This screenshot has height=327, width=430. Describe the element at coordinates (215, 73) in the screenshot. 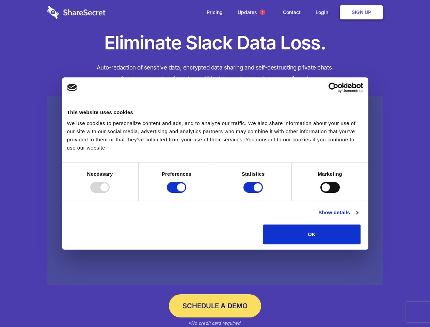

I see `h4: Auto-redaction of sensitive data, encrypted data sharing and self-destructing private chats. Shar...` at that location.